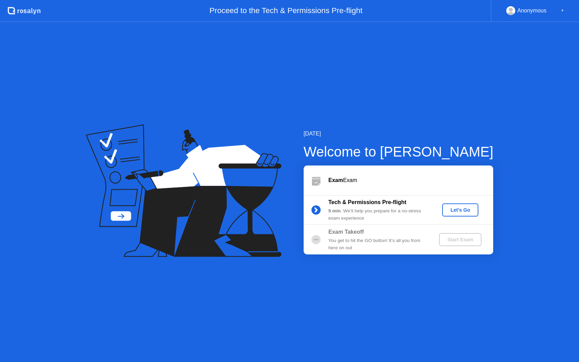 This screenshot has height=362, width=579. Describe the element at coordinates (378, 244) in the screenshot. I see `div: You get to hit the GO button! It’s all you from here on out` at that location.